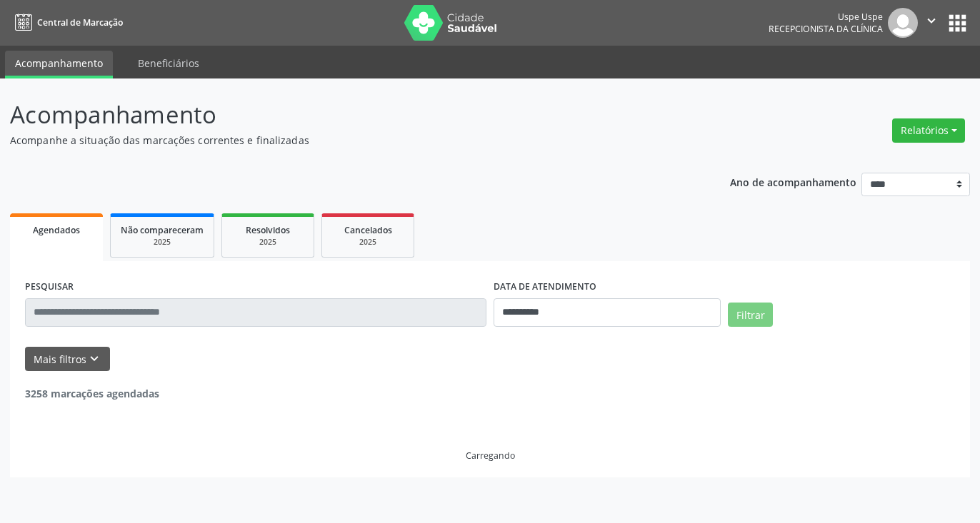 This screenshot has height=523, width=980. I want to click on button: Filtrar, so click(750, 315).